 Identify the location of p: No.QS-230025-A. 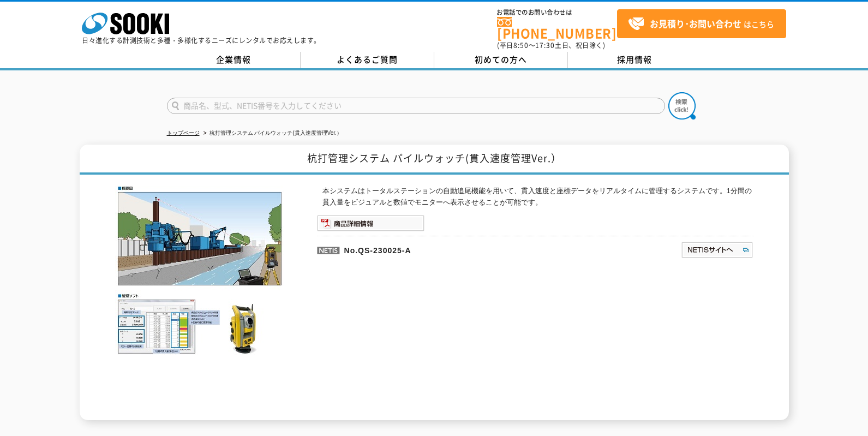
(446, 249).